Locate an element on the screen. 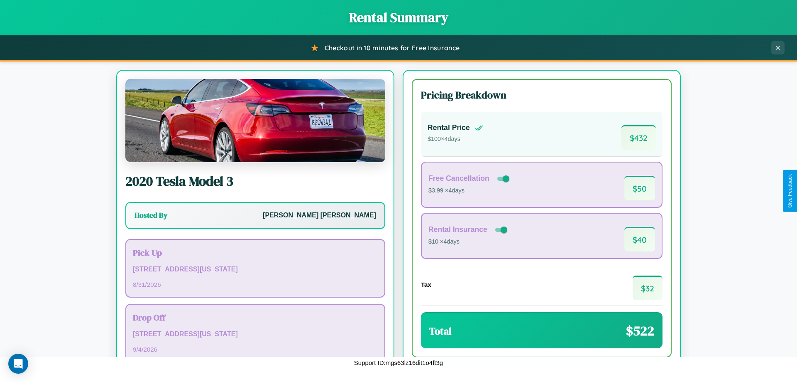  h3: Hosted By is located at coordinates (151, 215).